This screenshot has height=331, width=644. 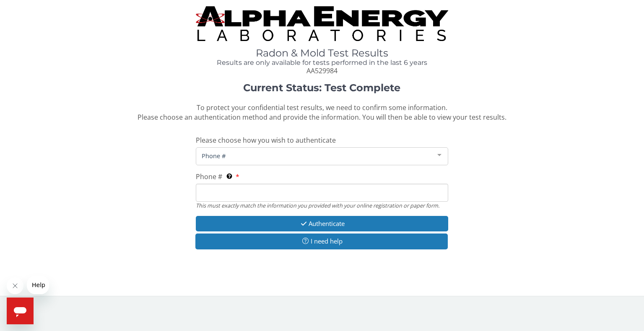 I want to click on span: Please choose how you wish to authenticate, so click(x=266, y=140).